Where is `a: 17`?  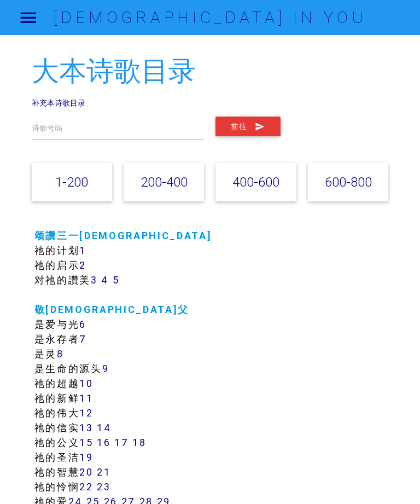
a: 17 is located at coordinates (121, 442).